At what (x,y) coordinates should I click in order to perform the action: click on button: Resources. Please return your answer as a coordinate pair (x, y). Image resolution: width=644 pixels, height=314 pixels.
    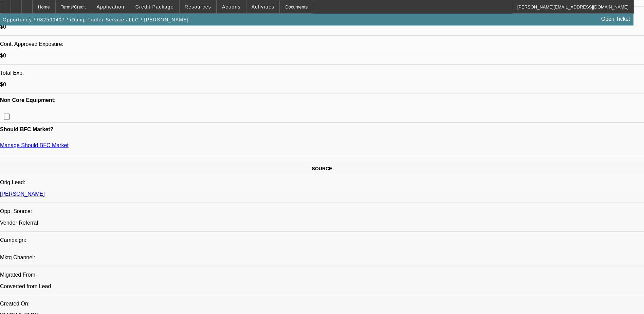
    Looking at the image, I should click on (198, 7).